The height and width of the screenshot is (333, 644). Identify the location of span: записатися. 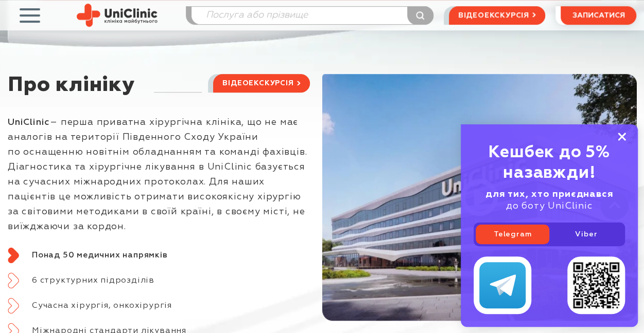
(599, 15).